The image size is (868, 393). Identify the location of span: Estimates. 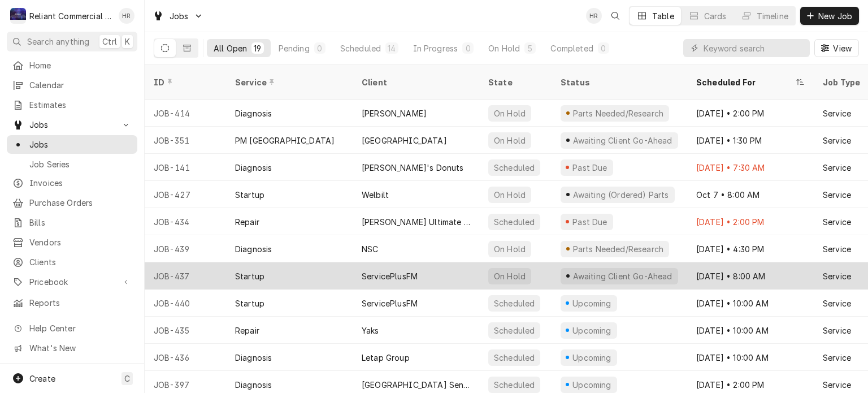
(81, 105).